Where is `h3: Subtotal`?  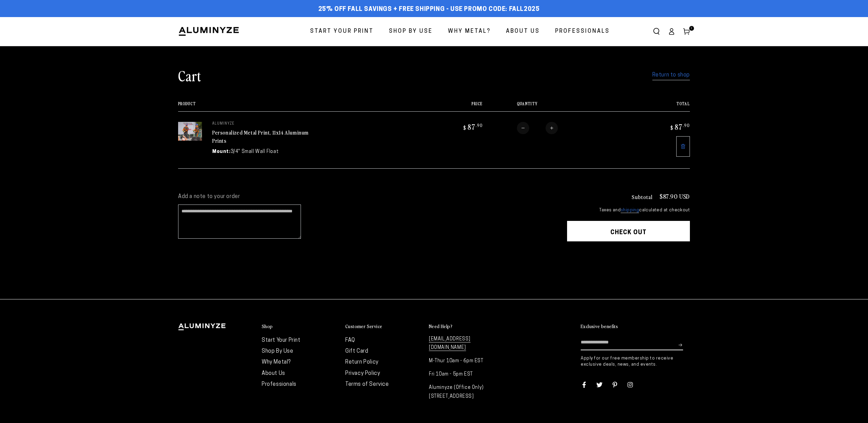
h3: Subtotal is located at coordinates (642, 197).